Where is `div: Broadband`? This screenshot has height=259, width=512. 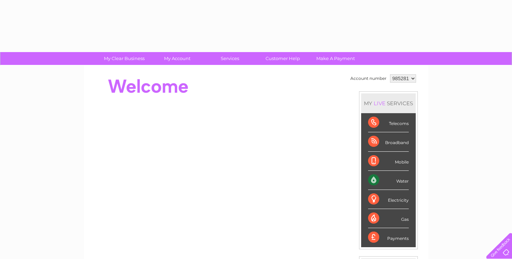
div: Broadband is located at coordinates (388, 142).